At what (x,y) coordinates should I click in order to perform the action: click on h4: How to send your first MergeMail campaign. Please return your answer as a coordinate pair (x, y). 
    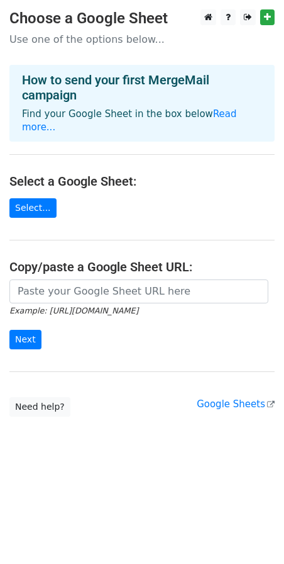
    Looking at the image, I should click on (142, 87).